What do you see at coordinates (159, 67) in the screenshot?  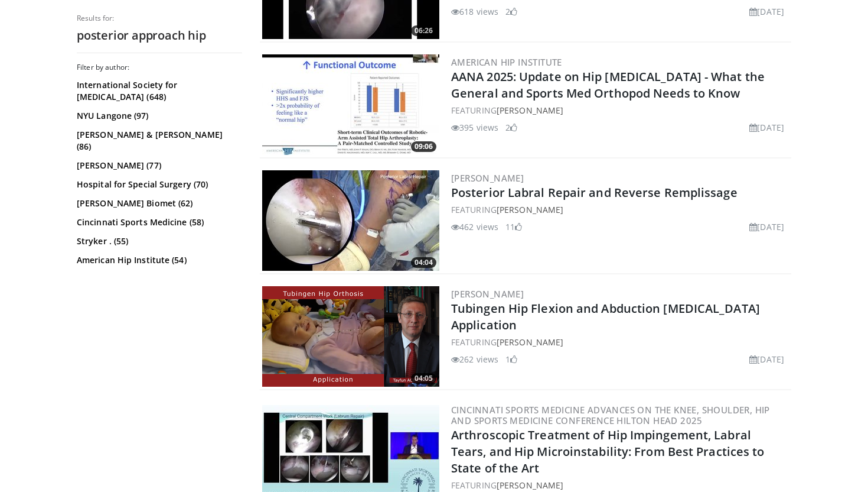 I see `h3: Filter by author:` at bounding box center [159, 67].